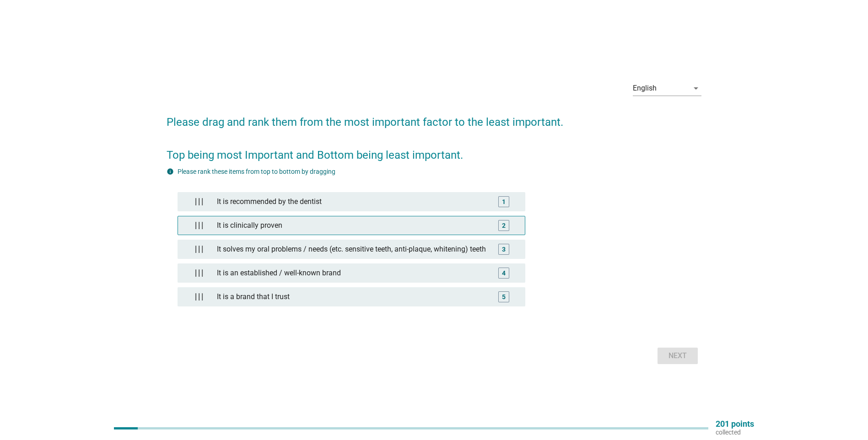 This screenshot has width=868, height=440. I want to click on div: It solves my oral problems / needs (etc. sensitive teeth, anti-plaque, whitening) teeth, so click(351, 250).